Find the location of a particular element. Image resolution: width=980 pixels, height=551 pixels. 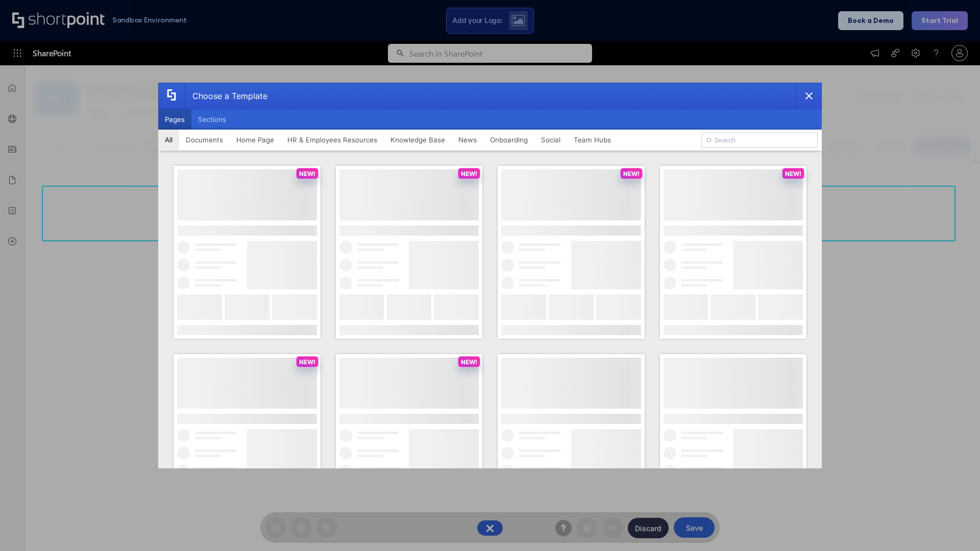

button: Team Hubs is located at coordinates (592, 140).